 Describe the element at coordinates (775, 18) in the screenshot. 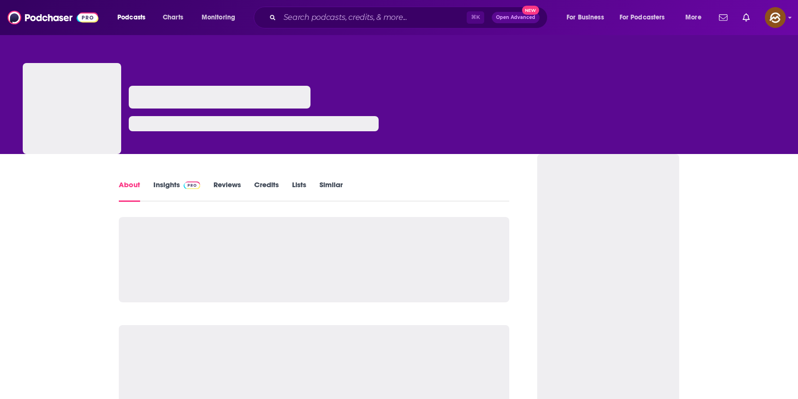

I see `span: Logged in as hey85204` at that location.